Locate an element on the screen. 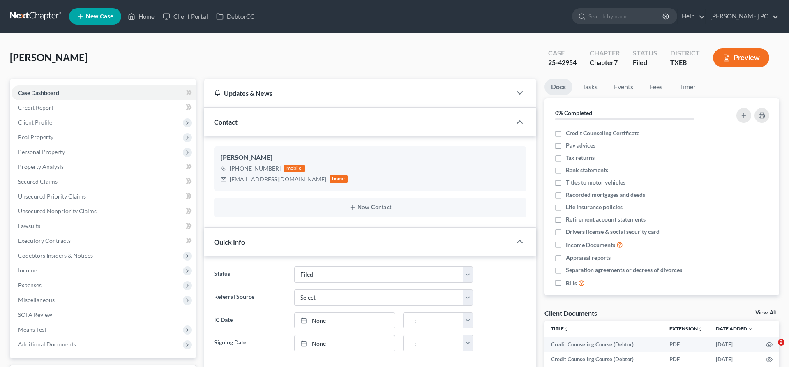 The width and height of the screenshot is (789, 367). a: Events is located at coordinates (623, 87).